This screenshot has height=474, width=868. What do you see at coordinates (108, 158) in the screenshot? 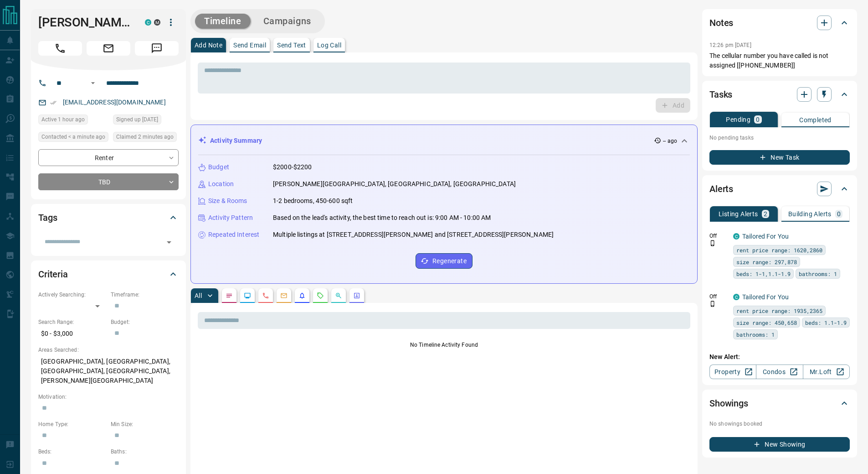
I see `div: Renter` at bounding box center [108, 158].